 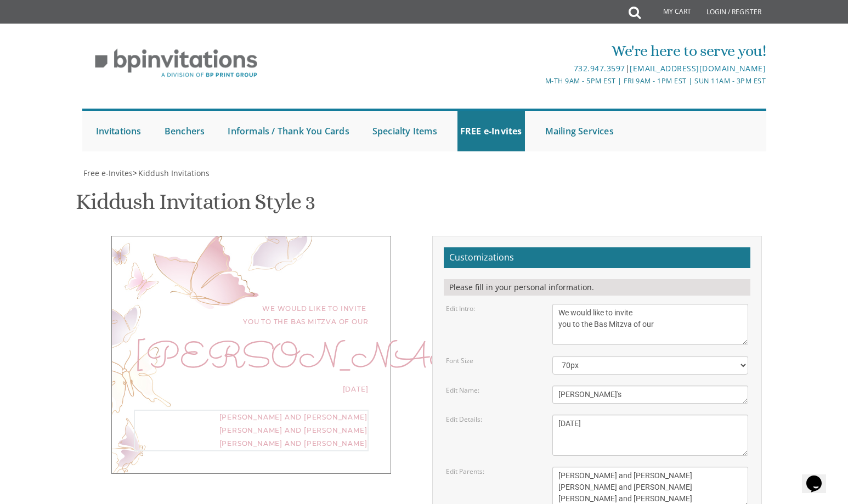 I want to click on textarea: Nechama, so click(x=650, y=394).